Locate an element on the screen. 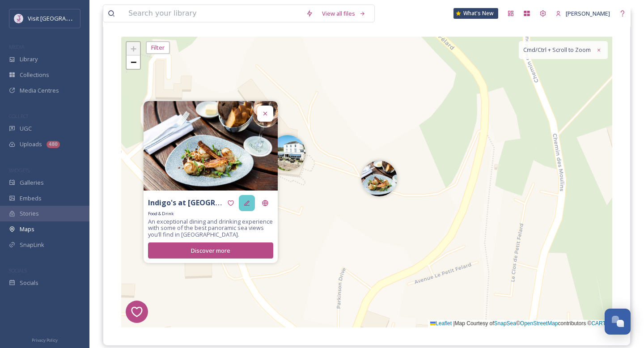 This screenshot has width=644, height=348. a: Leaflet is located at coordinates (441, 323).